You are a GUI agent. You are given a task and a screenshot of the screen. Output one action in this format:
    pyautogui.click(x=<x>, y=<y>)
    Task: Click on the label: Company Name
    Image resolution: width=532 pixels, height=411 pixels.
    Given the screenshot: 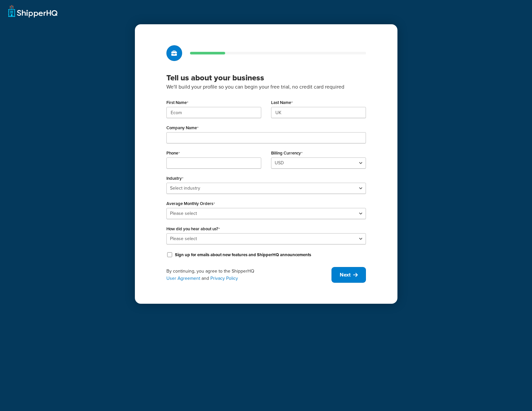 What is the action you would take?
    pyautogui.click(x=183, y=128)
    